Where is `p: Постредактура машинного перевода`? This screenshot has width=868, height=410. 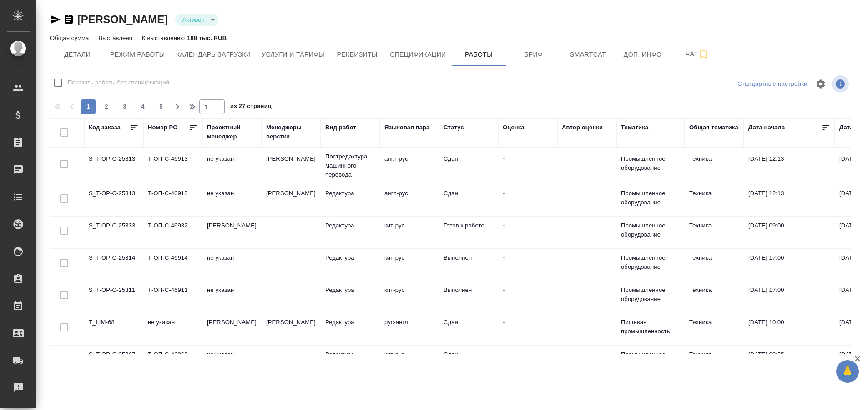 p: Постредактура машинного перевода is located at coordinates (351, 166).